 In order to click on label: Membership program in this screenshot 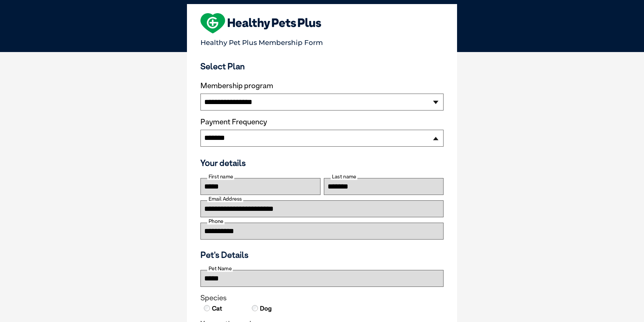, I will do `click(322, 86)`.